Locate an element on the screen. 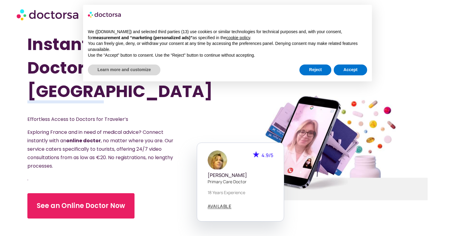  p: Primary care doctor is located at coordinates (240, 181).